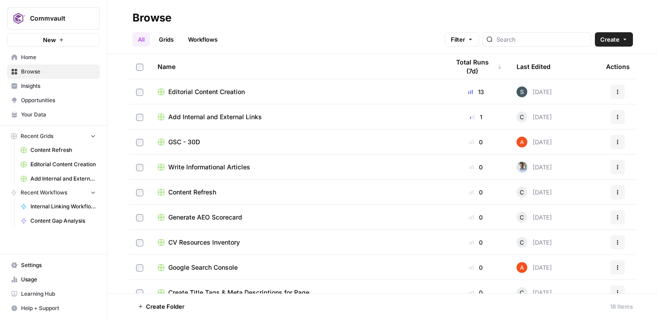 The height and width of the screenshot is (319, 658). Describe the element at coordinates (58, 206) in the screenshot. I see `a: Internal Linking Workflow_Blogs` at that location.